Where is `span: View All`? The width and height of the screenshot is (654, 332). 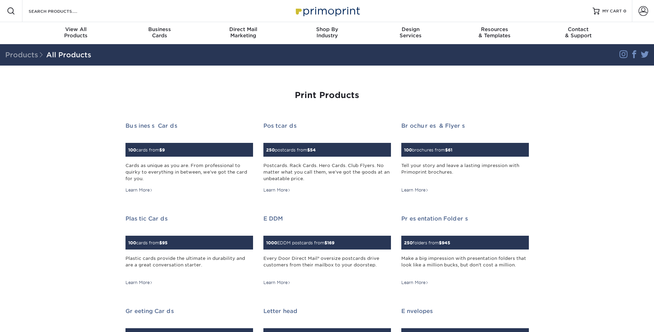 span: View All is located at coordinates (76, 29).